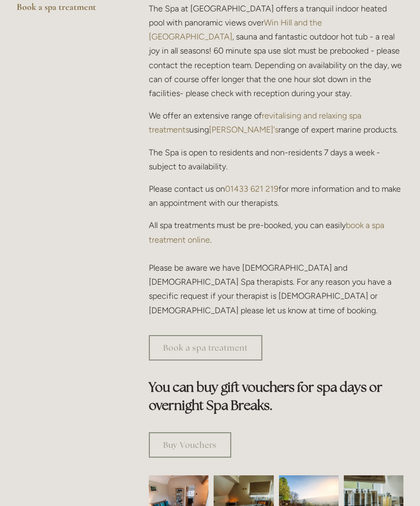 The width and height of the screenshot is (420, 506). I want to click on a: book a spa treatment online, so click(267, 232).